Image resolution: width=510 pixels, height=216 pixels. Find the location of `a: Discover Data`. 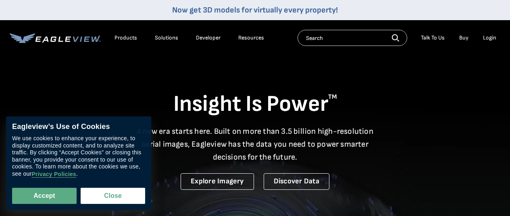

a: Discover Data is located at coordinates (296, 181).